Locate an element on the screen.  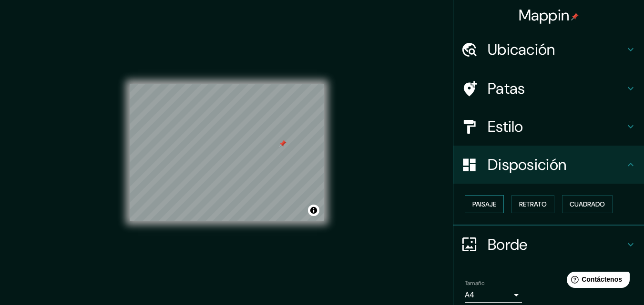
button: Cuadrado is located at coordinates (587, 204).